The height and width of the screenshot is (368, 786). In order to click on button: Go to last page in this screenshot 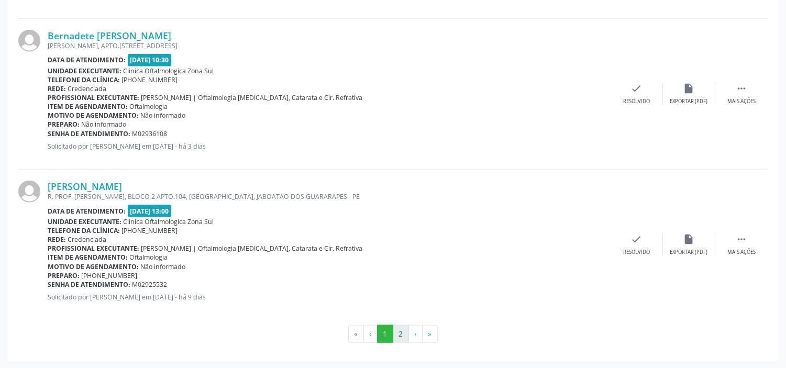, I will do `click(430, 334)`.